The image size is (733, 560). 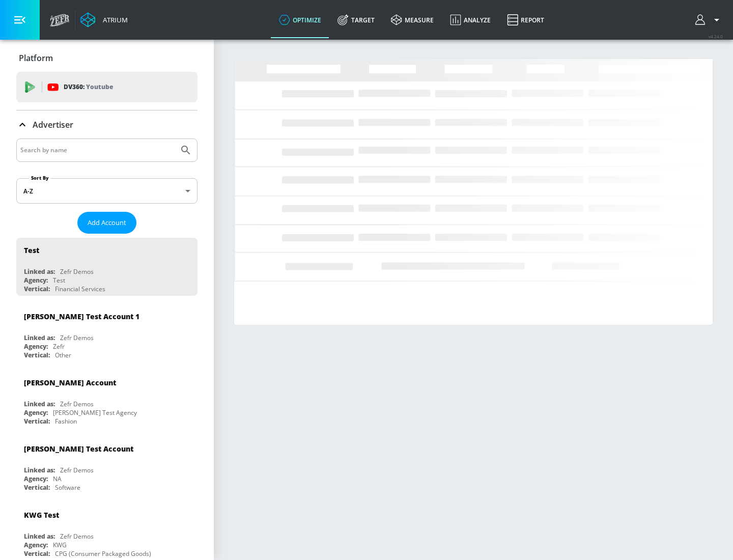 I want to click on div: Advertiser, so click(x=107, y=125).